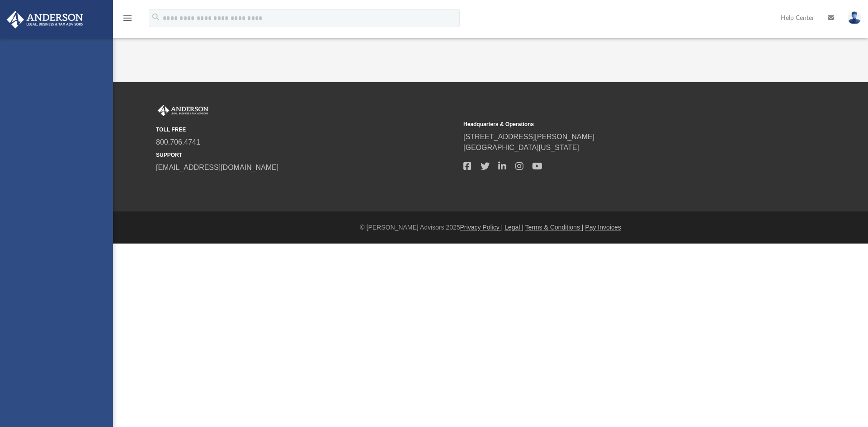 Image resolution: width=868 pixels, height=427 pixels. Describe the element at coordinates (602, 227) in the screenshot. I see `a: Pay Invoices` at that location.